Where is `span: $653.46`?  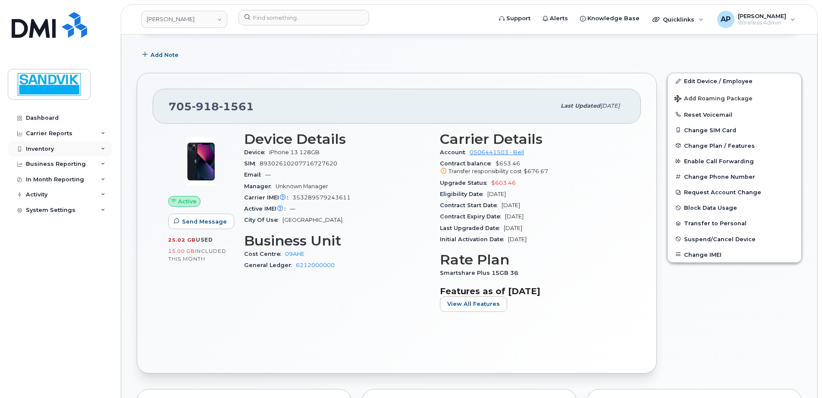 span: $653.46 is located at coordinates (532, 168).